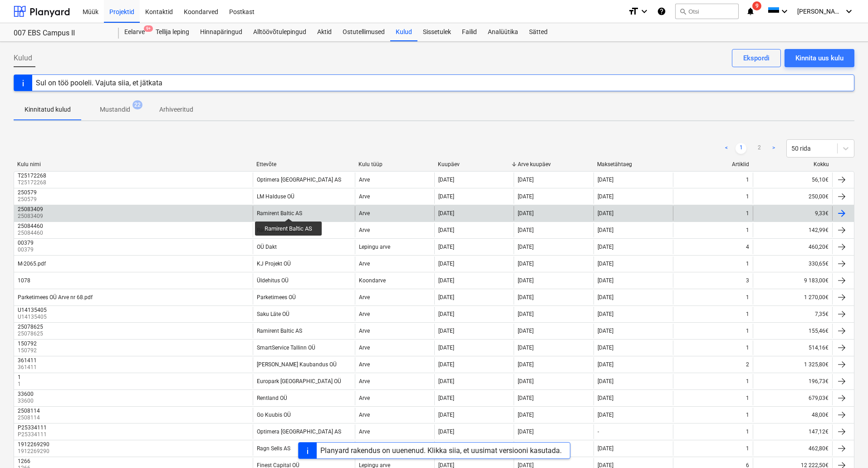  Describe the element at coordinates (793, 448) in the screenshot. I see `div: 462,80€` at that location.